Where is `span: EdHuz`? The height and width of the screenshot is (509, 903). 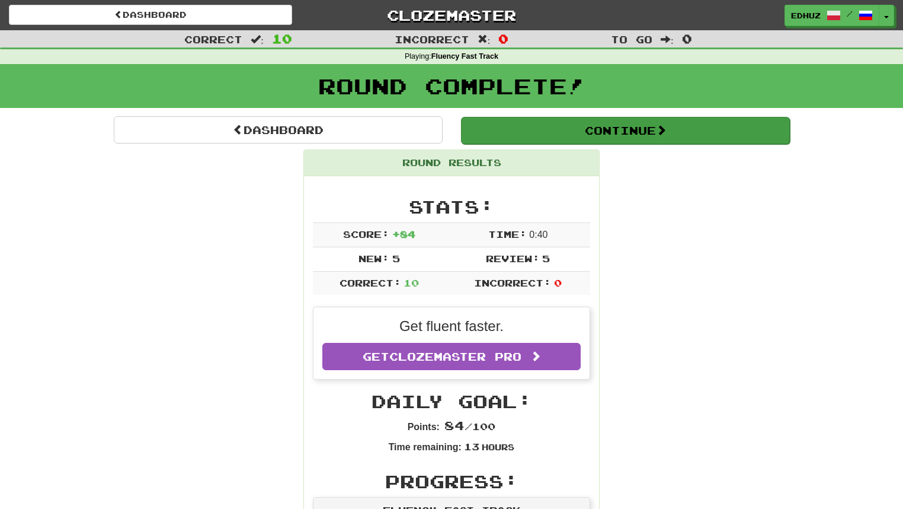 span: EdHuz is located at coordinates (806, 15).